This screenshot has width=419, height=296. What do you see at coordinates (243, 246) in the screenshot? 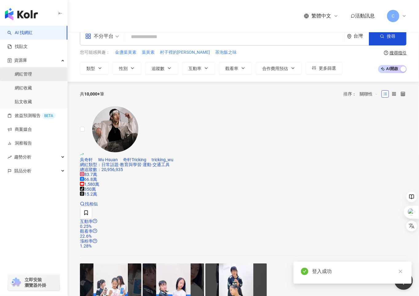
I see `div: 1.28%` at bounding box center [243, 246].